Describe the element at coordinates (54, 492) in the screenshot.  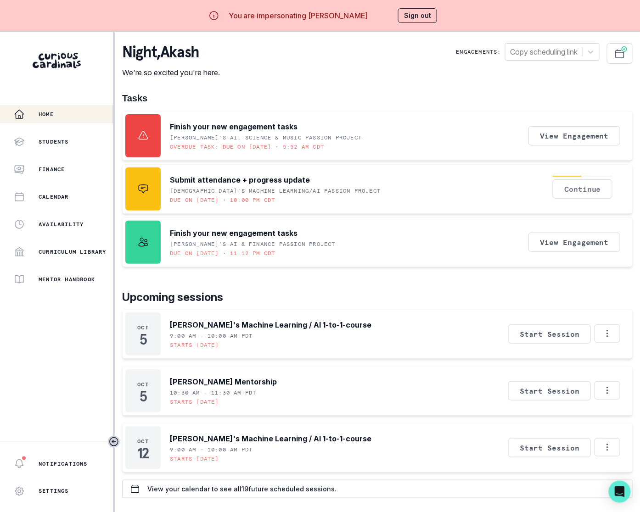
I see `p: Settings` at that location.